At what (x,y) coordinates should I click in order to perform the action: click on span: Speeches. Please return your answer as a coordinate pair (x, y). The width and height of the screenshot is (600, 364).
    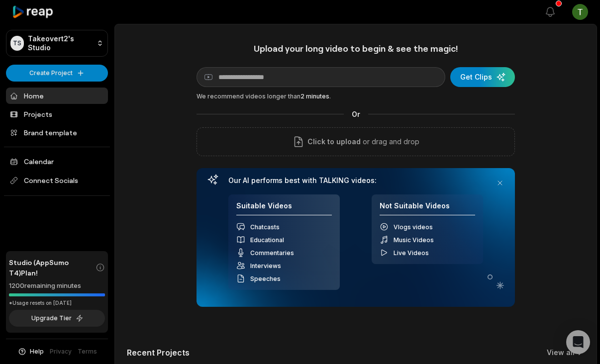
    Looking at the image, I should click on (265, 278).